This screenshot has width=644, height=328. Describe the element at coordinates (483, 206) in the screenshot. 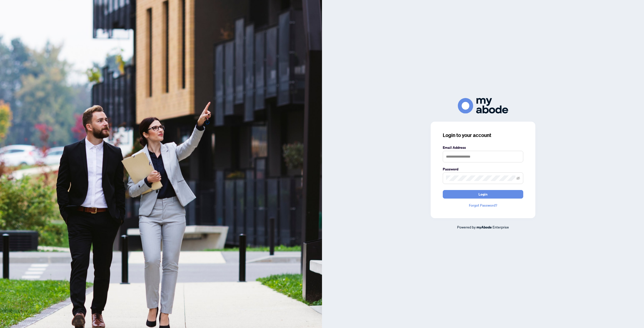

I see `a: Forgot Password?` at that location.